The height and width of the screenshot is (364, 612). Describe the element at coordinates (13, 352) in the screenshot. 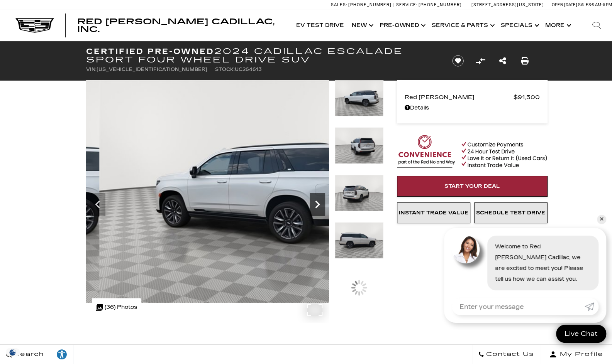

I see `section: Click to Open Cookie Consent Modal` at that location.